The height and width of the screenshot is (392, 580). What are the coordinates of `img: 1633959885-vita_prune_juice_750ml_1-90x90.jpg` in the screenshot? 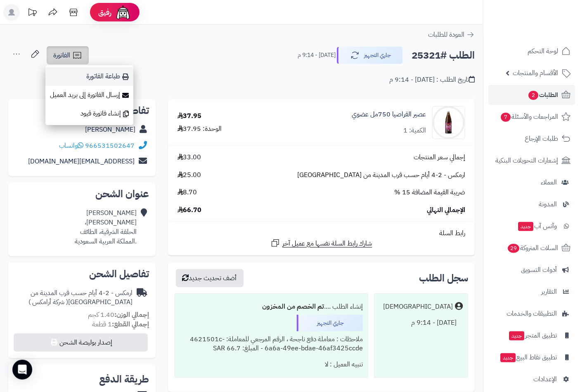 It's located at (449, 123).